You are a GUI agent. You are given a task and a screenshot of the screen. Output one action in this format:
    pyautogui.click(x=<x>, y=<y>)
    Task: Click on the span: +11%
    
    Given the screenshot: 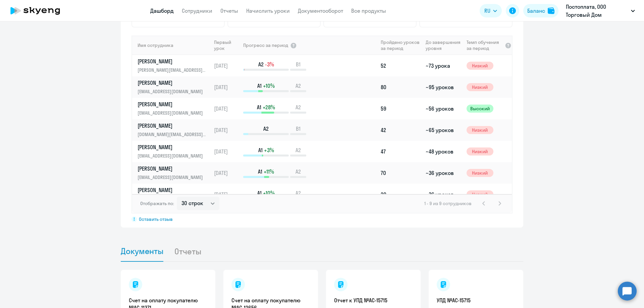 What is the action you would take?
    pyautogui.click(x=269, y=172)
    